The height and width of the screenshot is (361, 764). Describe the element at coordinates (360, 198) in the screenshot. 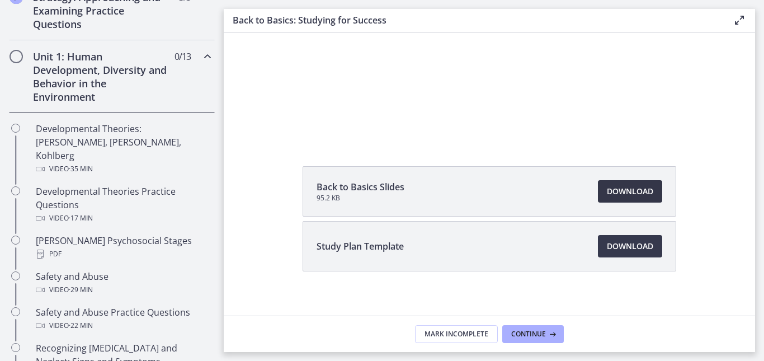

I see `span: 95.2 KB` at that location.